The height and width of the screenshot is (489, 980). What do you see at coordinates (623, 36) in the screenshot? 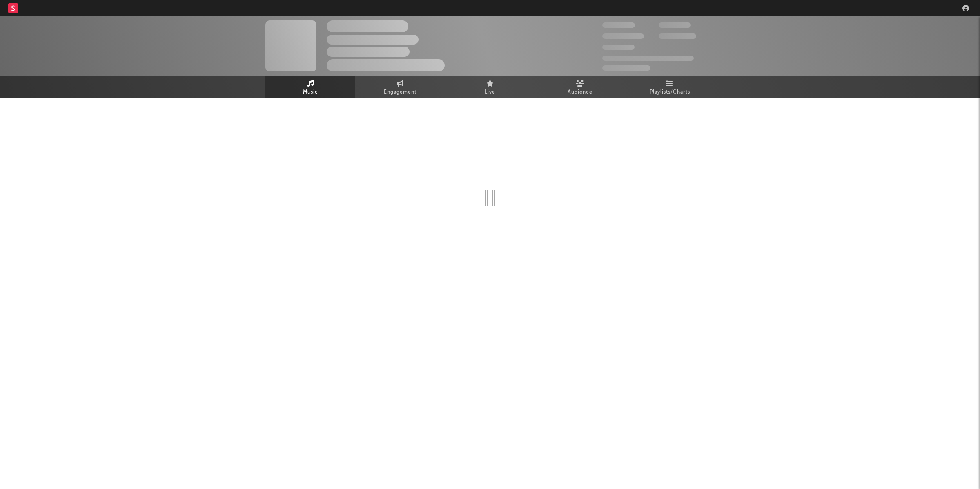
I see `span: 50,000,000` at bounding box center [623, 36].